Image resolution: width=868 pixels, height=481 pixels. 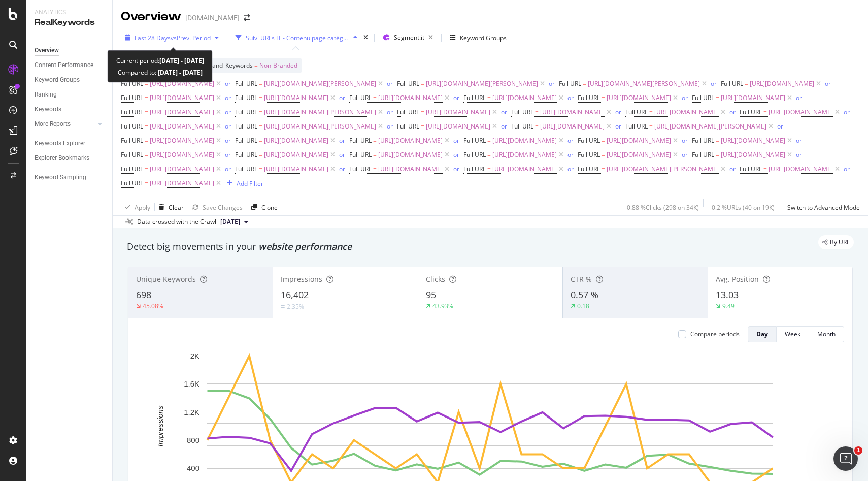 What do you see at coordinates (478, 38) in the screenshot?
I see `button: Keyword Groups` at bounding box center [478, 38].